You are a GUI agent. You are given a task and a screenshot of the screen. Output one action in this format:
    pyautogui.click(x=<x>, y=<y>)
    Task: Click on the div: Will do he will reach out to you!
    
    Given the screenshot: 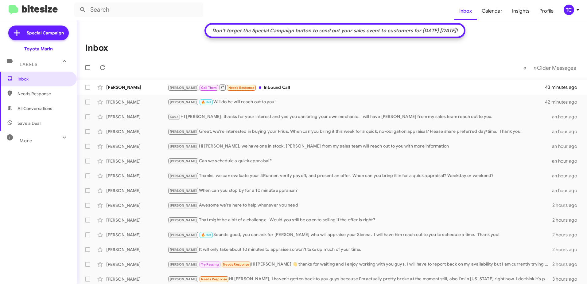 What is the action you would take?
    pyautogui.click(x=356, y=102)
    